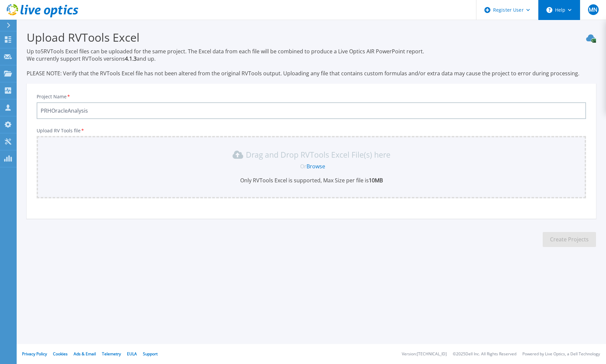 The height and width of the screenshot is (364, 606). What do you see at coordinates (311, 38) in the screenshot?
I see `h3: Upload RVTools Excel` at bounding box center [311, 38].